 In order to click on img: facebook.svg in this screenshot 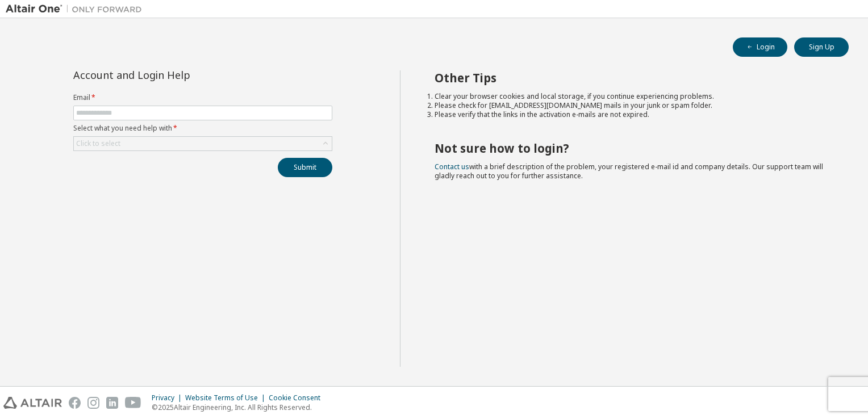, I will do `click(74, 402)`.